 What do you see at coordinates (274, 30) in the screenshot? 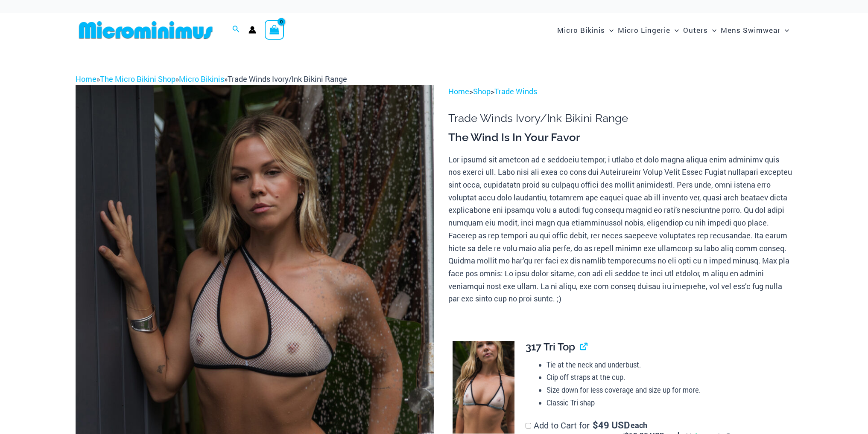
I see `a: View Shopping Cart, empty` at bounding box center [274, 30].